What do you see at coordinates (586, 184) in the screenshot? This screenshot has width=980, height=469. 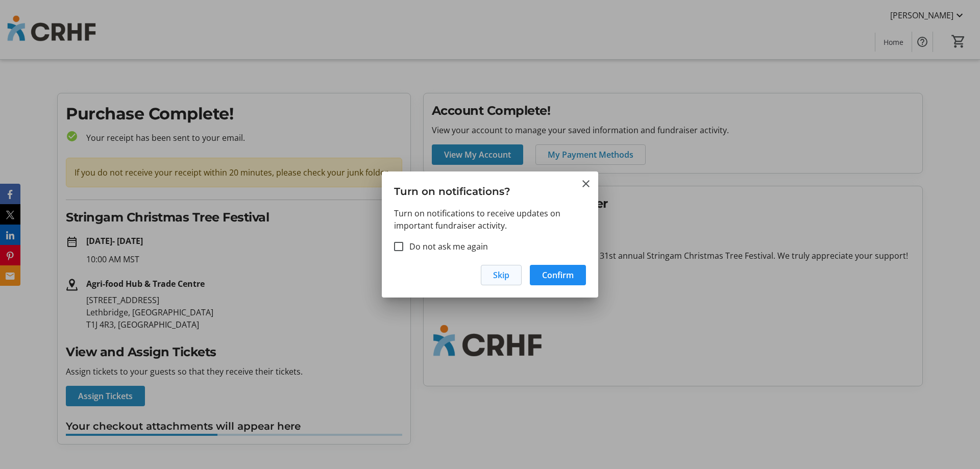 I see `button: Close` at bounding box center [586, 184].